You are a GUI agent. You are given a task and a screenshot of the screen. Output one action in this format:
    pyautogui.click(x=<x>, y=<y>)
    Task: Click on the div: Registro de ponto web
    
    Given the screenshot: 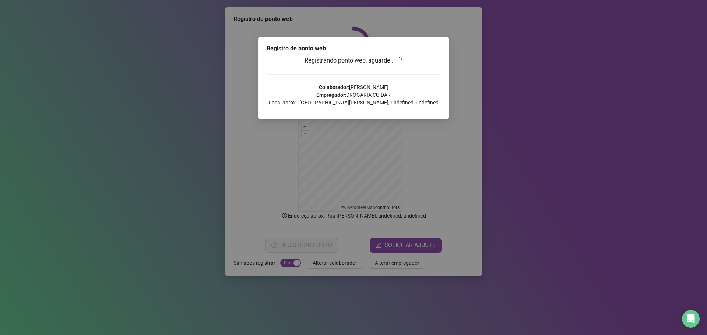 What is the action you would take?
    pyautogui.click(x=353, y=49)
    